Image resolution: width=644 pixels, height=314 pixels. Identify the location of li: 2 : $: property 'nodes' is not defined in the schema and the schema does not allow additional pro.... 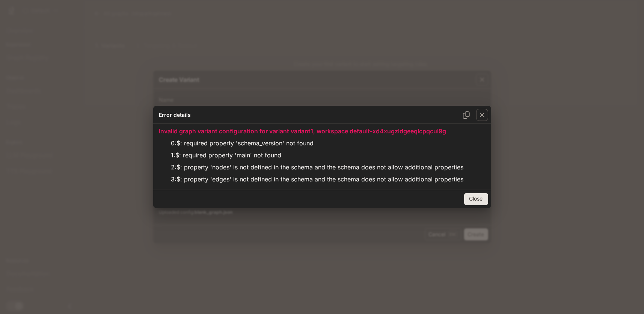
(317, 167).